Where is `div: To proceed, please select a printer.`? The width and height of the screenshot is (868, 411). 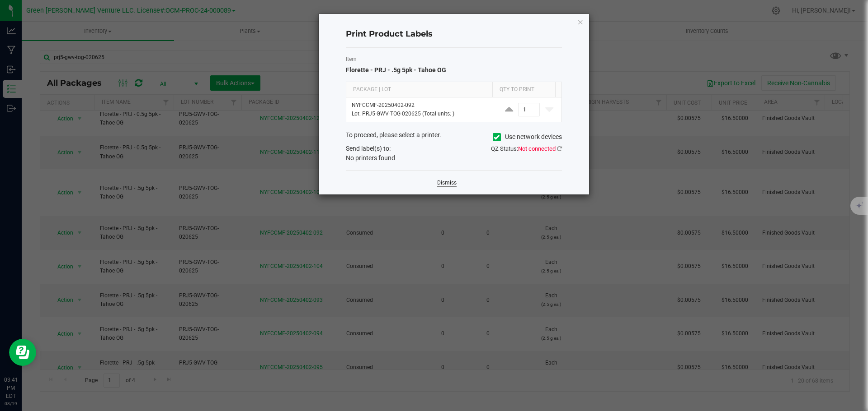 div: To proceed, please select a printer. is located at coordinates (454, 137).